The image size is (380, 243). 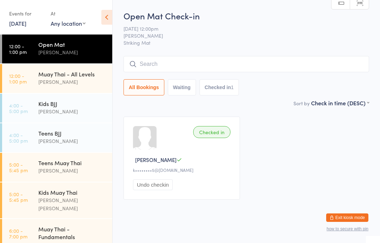 I want to click on label: Sort by, so click(x=302, y=103).